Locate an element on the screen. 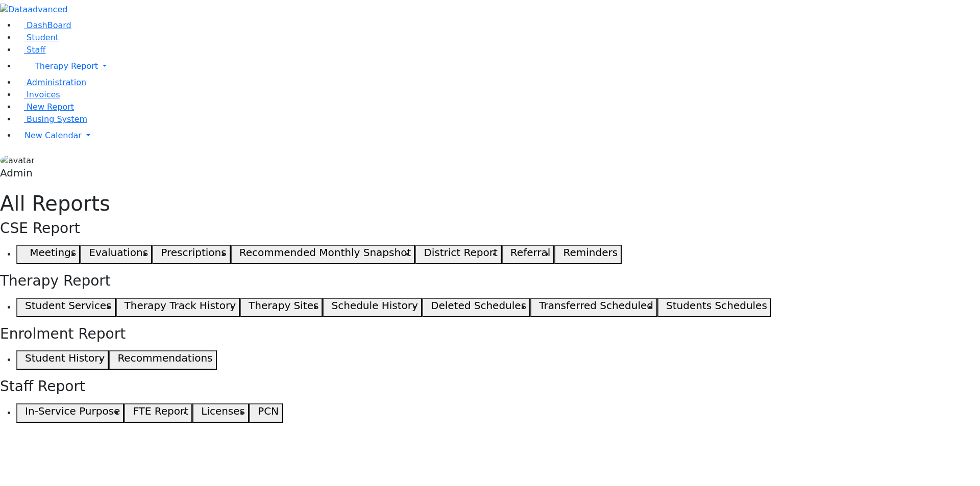  h5: Student History is located at coordinates (65, 358).